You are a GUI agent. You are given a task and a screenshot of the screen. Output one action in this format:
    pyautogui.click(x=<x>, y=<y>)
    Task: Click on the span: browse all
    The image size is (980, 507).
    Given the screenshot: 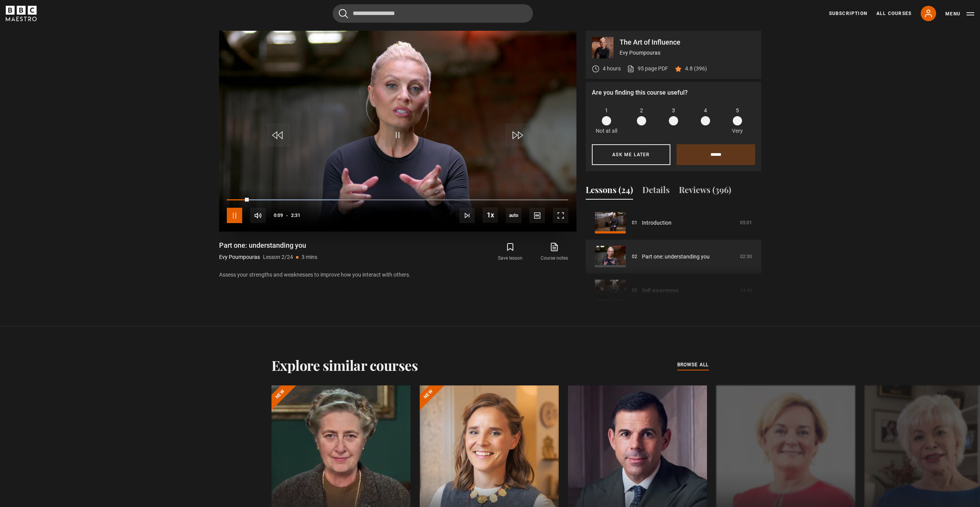 What is the action you would take?
    pyautogui.click(x=694, y=365)
    